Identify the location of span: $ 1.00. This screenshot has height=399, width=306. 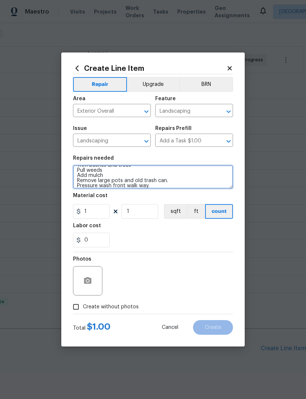
(99, 327).